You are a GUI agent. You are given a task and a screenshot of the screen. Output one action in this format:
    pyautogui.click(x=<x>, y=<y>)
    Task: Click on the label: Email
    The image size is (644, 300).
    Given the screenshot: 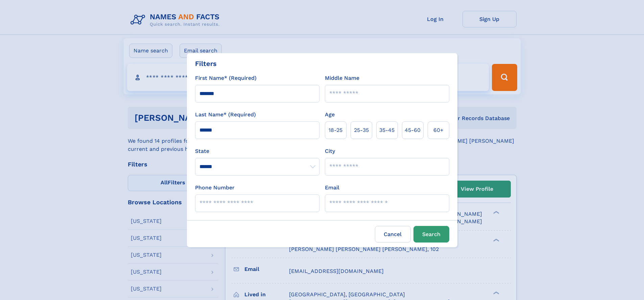 What is the action you would take?
    pyautogui.click(x=332, y=188)
    